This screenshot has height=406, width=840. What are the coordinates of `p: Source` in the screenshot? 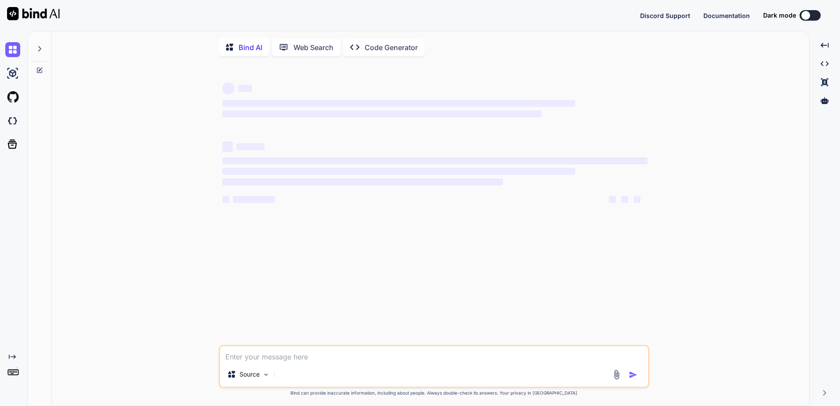 It's located at (250, 374).